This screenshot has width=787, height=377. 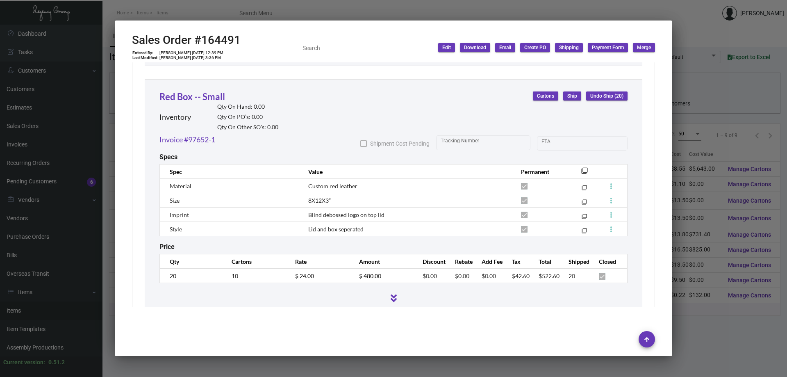 What do you see at coordinates (431, 261) in the screenshot?
I see `th: Discount` at bounding box center [431, 261].